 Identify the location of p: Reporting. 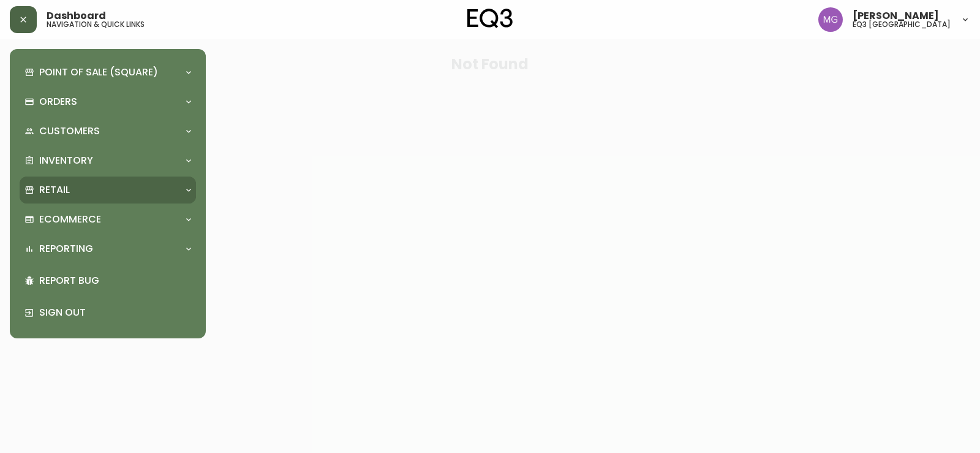
(66, 249).